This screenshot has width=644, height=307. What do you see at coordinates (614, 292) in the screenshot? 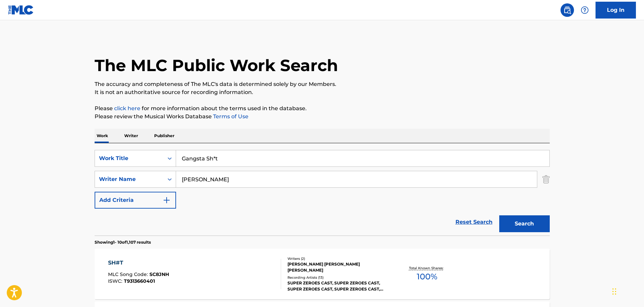
I see `div: Drag` at bounding box center [614, 292].